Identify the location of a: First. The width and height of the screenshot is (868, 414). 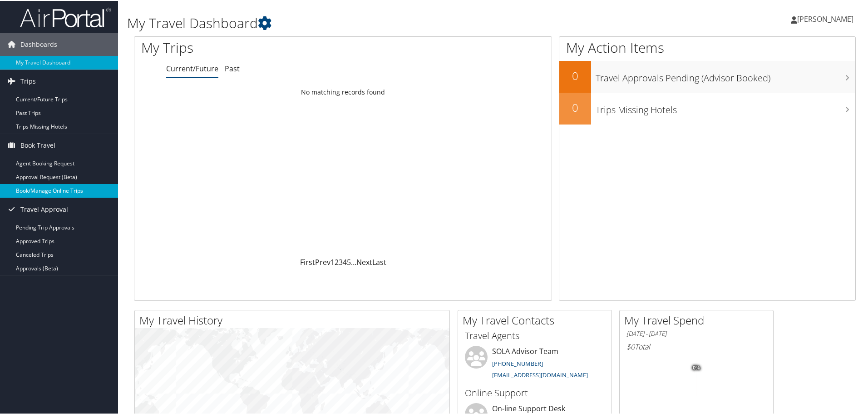
(307, 261).